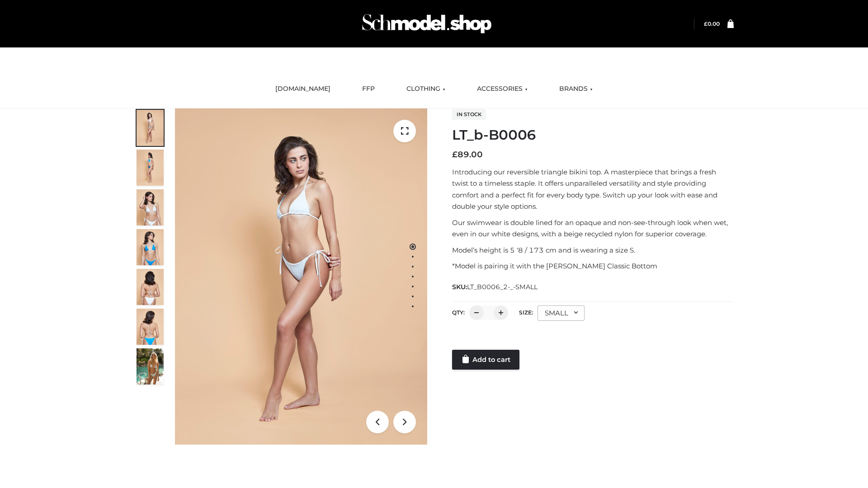 This screenshot has width=868, height=488. What do you see at coordinates (712, 24) in the screenshot?
I see `a: £0.00` at bounding box center [712, 24].